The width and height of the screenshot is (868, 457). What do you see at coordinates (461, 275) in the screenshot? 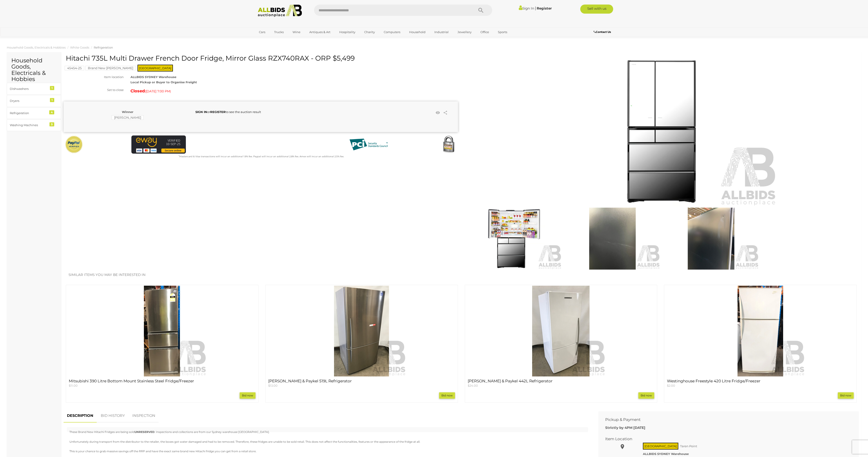
I see `h2: Similar items you may be interested in` at bounding box center [461, 275].